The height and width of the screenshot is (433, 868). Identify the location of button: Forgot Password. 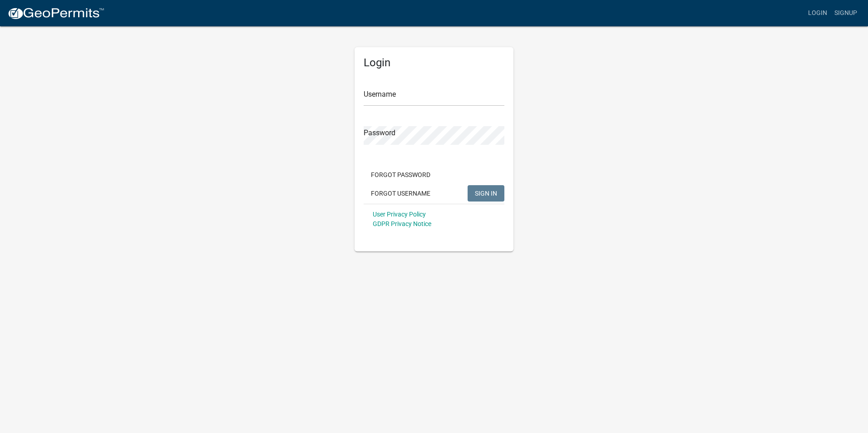
(400, 175).